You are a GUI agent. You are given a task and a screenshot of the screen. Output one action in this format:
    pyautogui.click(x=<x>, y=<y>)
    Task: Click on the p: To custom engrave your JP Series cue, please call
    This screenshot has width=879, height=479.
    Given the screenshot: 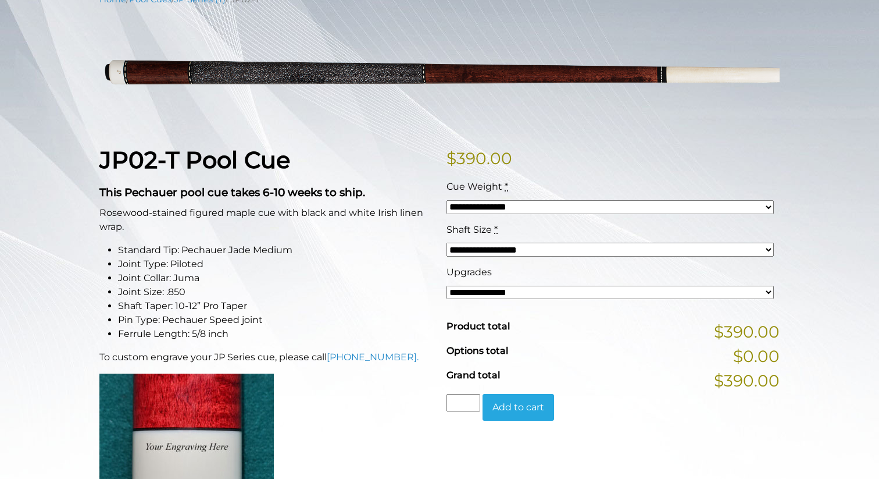 What is the action you would take?
    pyautogui.click(x=266, y=357)
    